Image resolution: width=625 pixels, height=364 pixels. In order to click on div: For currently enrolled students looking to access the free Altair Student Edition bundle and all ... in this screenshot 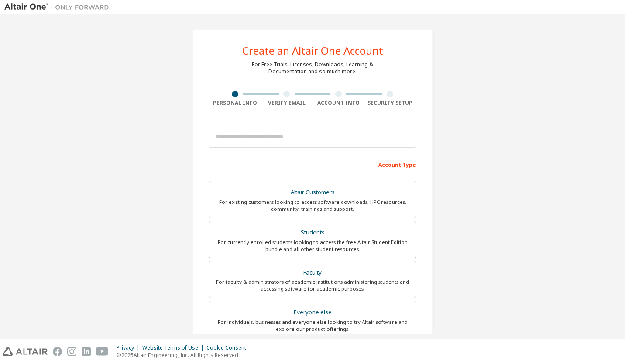, I will do `click(313, 246)`.